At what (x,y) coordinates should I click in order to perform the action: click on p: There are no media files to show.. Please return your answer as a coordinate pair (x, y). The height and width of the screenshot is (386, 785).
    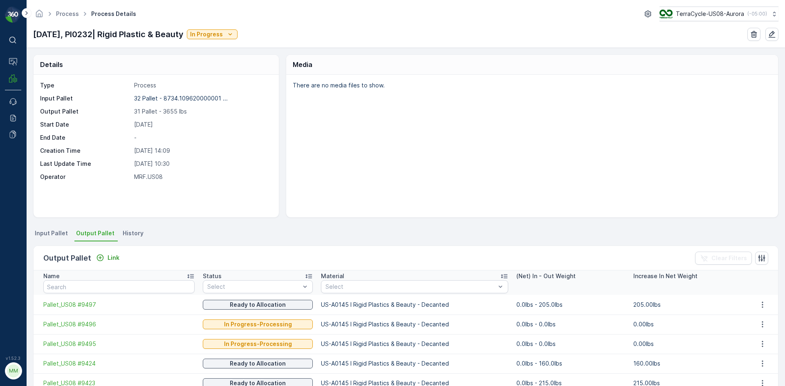
    Looking at the image, I should click on (531, 85).